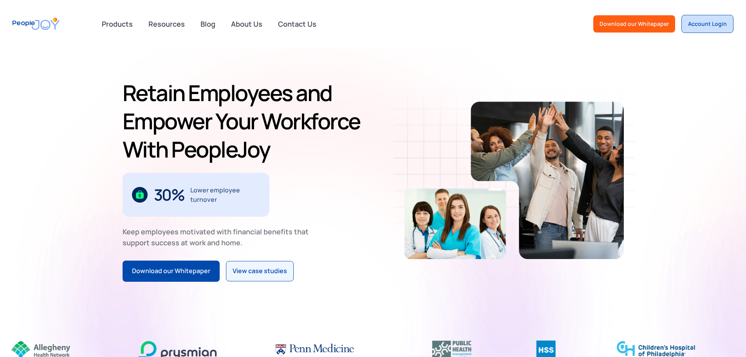 This screenshot has height=357, width=746. I want to click on div: Products, so click(117, 24).